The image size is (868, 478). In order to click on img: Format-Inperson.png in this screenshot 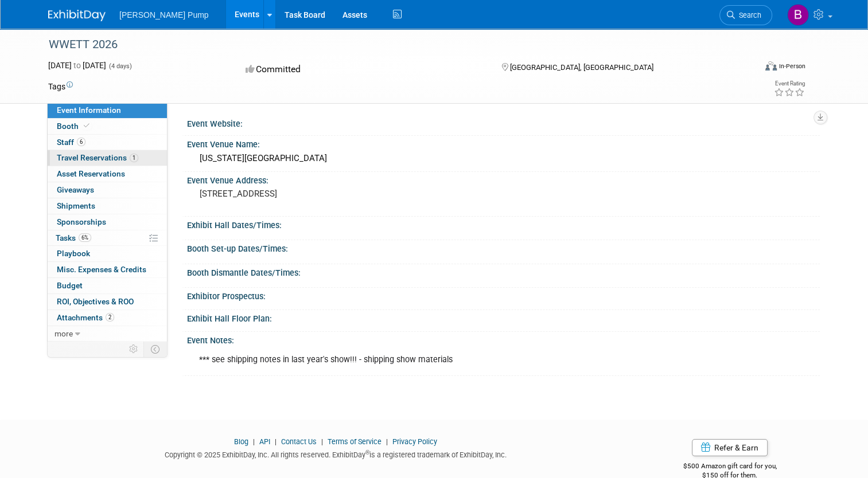, I will do `click(771, 66)`.